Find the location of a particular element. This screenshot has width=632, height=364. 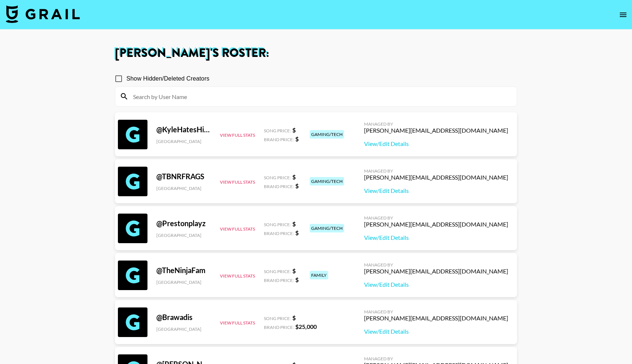

span: Show Hidden/Deleted Creators is located at coordinates (167, 79).